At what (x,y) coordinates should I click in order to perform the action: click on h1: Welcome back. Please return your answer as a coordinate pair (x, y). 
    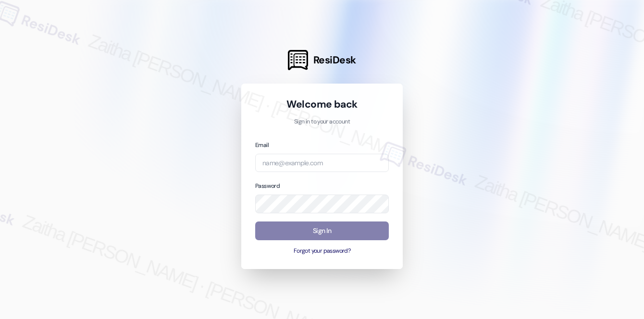
    Looking at the image, I should click on (322, 104).